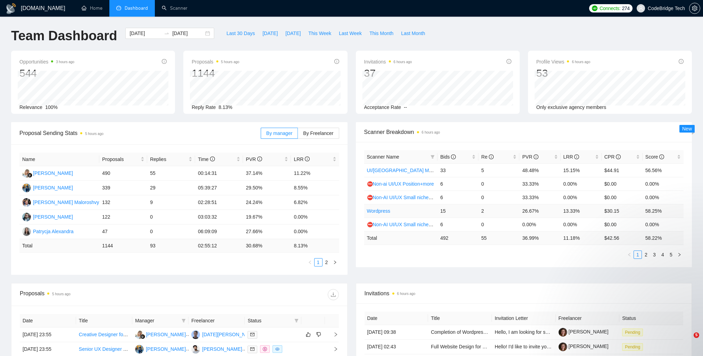  Describe the element at coordinates (581, 170) in the screenshot. I see `td: 15.15%` at that location.